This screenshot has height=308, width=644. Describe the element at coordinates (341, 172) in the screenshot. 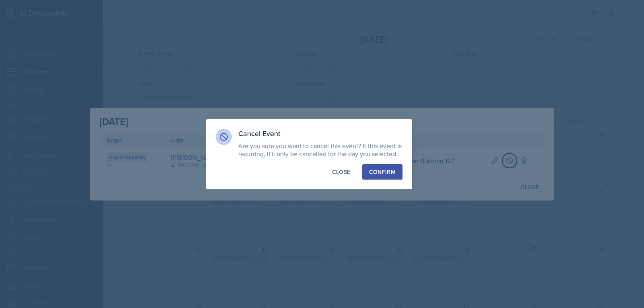

I see `div: Close` at that location.